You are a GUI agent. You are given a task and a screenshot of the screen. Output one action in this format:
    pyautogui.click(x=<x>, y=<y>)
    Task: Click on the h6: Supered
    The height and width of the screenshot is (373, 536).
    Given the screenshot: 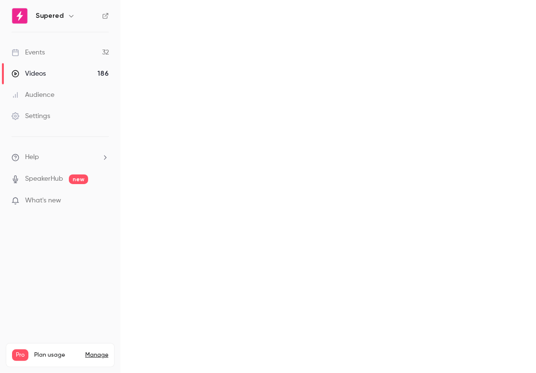 What is the action you would take?
    pyautogui.click(x=50, y=16)
    